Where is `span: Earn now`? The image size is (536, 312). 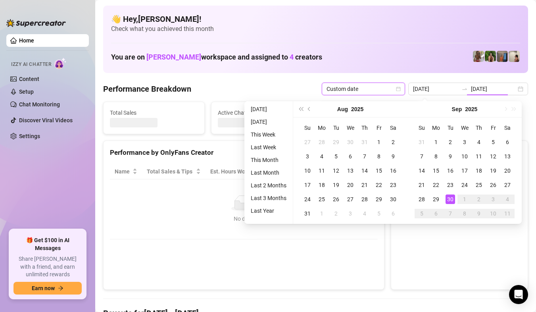 span: Earn now is located at coordinates (43, 288).